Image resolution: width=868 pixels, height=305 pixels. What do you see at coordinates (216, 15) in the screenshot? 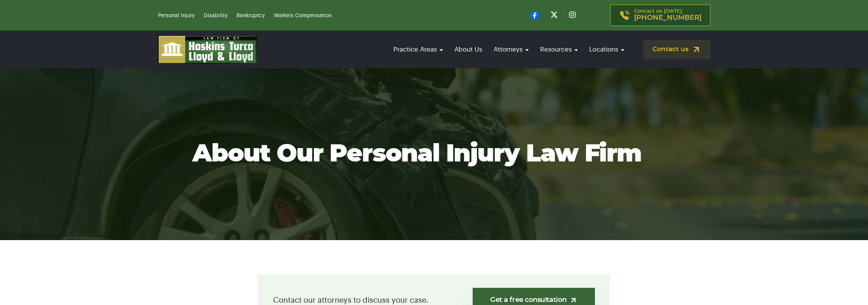
I see `a: Disability` at bounding box center [216, 15].